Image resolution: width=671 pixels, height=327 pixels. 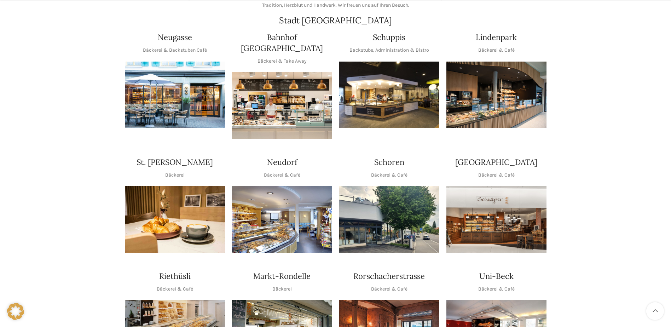 What do you see at coordinates (175, 50) in the screenshot?
I see `p: Bäckerei & Backstuben Café` at bounding box center [175, 50].